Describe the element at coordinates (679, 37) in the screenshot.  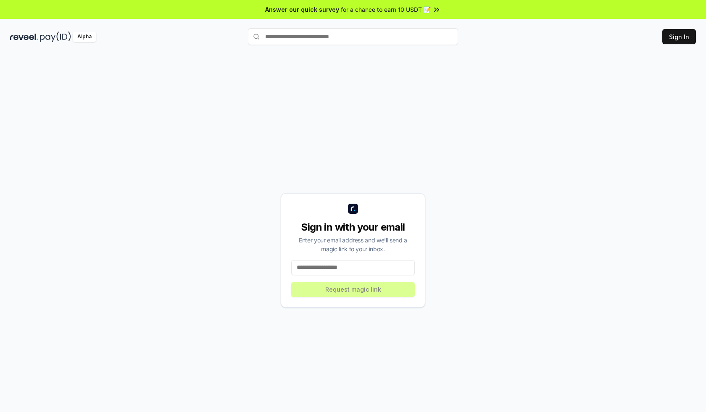
I see `button: Sign In` at that location.